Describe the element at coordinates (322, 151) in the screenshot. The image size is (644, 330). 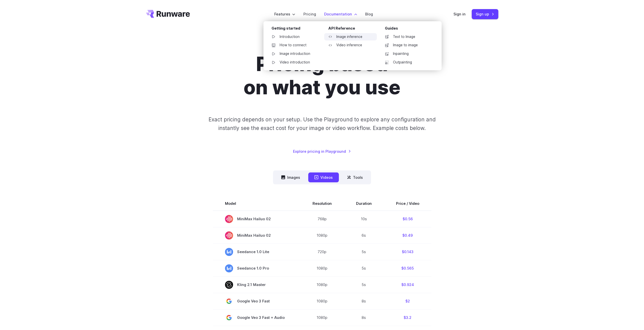
I see `a: Explore pricing in Playground` at that location.